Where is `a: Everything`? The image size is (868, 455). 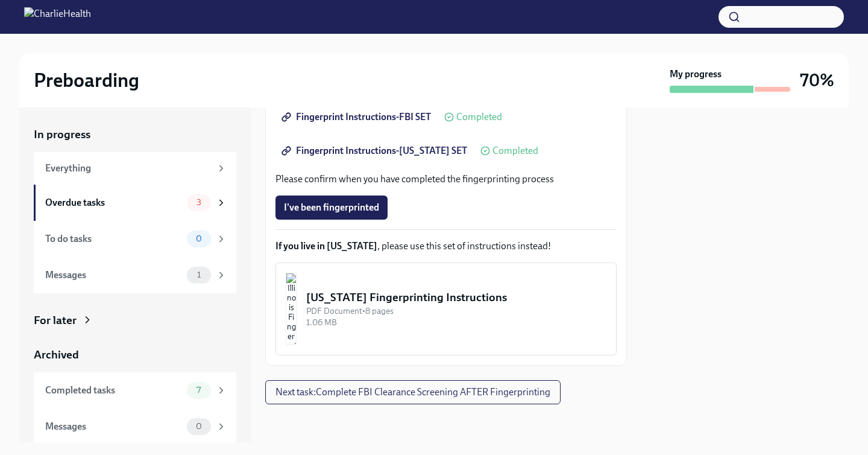 a: Everything is located at coordinates (135, 168).